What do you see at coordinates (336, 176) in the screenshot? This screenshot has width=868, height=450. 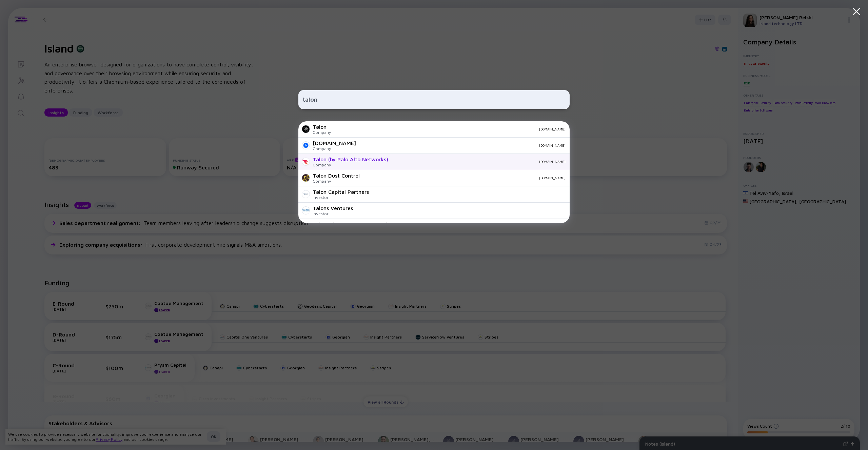 I see `div: Talon Dust Control` at bounding box center [336, 176].